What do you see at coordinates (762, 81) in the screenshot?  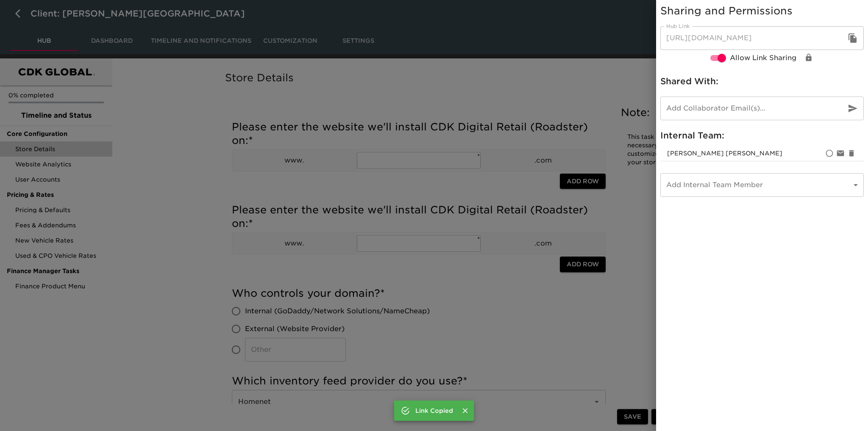 I see `h6: Shared With:` at bounding box center [762, 81].